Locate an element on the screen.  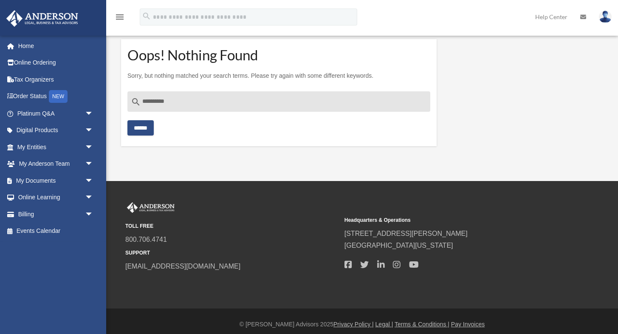
small: TOLL FREE is located at coordinates (232, 226).